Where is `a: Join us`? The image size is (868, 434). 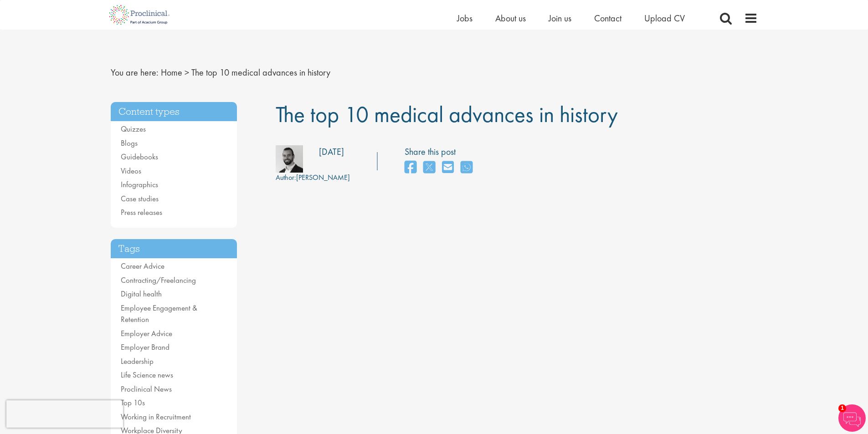
a: Join us is located at coordinates (560, 18).